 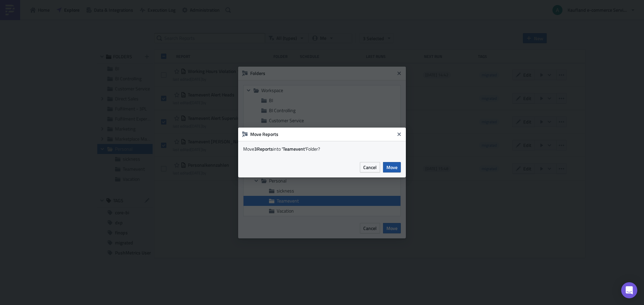 What do you see at coordinates (399, 134) in the screenshot?
I see `button: Close` at bounding box center [399, 134].